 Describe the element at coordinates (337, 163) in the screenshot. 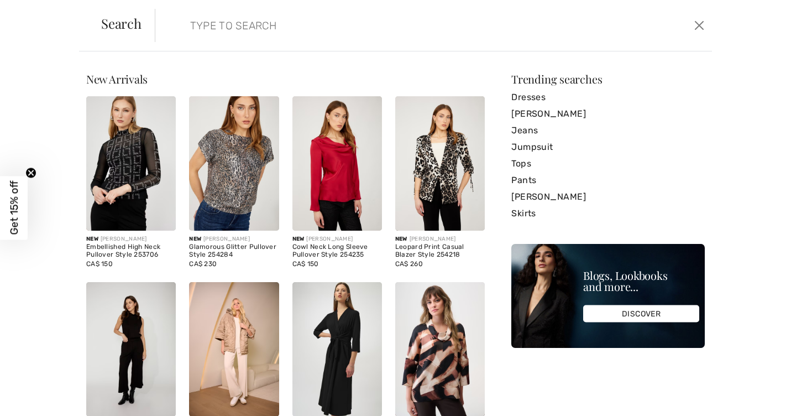

I see `img: Cowl Neck Long Sleeve Pullover Style 254235. Wine` at that location.